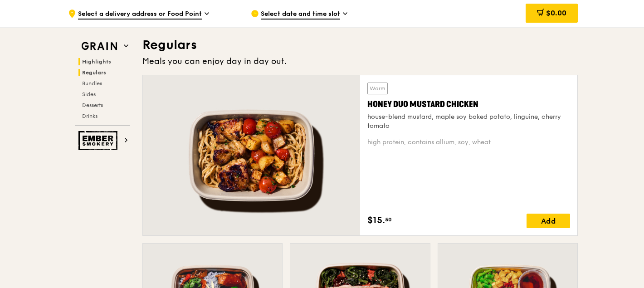 This screenshot has width=644, height=288. Describe the element at coordinates (99, 140) in the screenshot. I see `img: Ember Smokery web logo` at that location.